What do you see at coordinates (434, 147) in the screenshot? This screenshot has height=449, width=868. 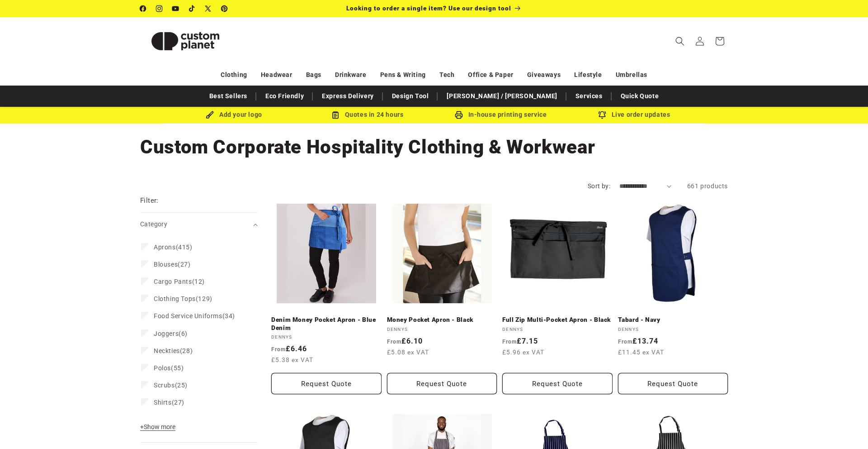 I see `h1: Custom Corporate Hospitality Clothing & Workwear` at bounding box center [434, 147].